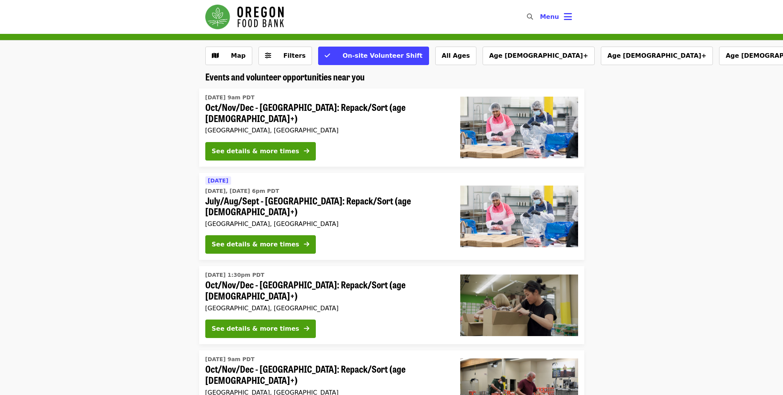 Image resolution: width=783 pixels, height=395 pixels. I want to click on span: Menu, so click(550, 17).